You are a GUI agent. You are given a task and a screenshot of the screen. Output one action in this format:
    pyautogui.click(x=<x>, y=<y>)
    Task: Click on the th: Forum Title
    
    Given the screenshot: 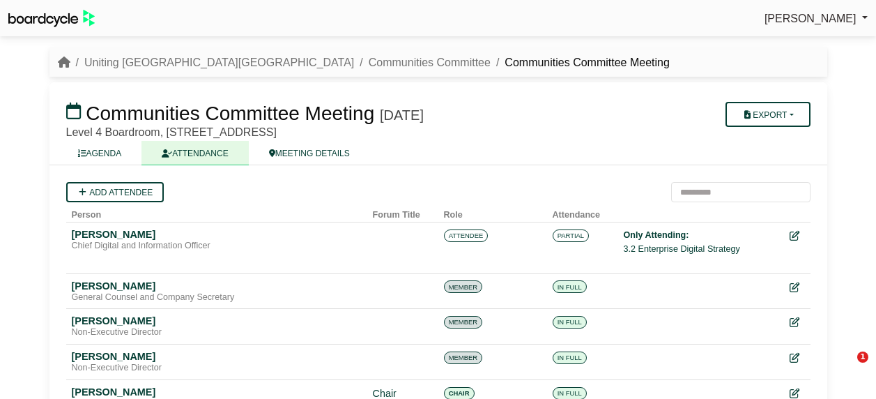 What is the action you would take?
    pyautogui.click(x=403, y=212)
    